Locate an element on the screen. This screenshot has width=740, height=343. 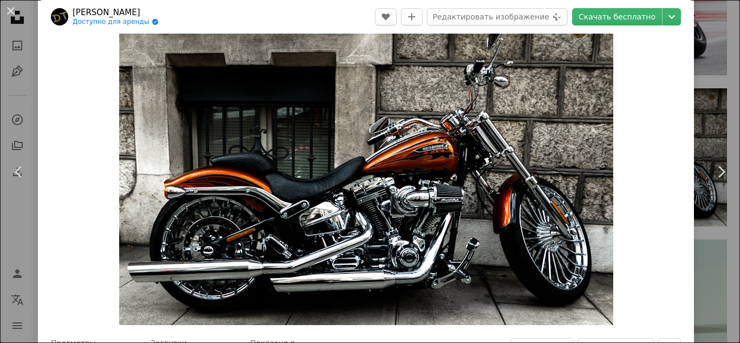
a: Следующий is located at coordinates (721, 172).